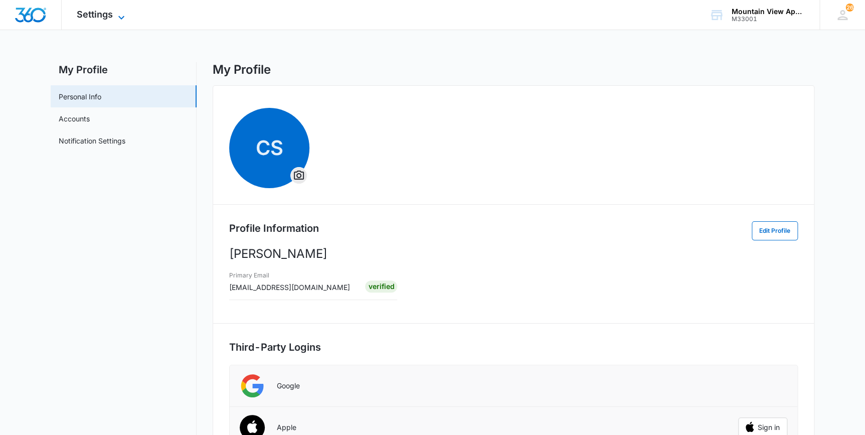 The width and height of the screenshot is (865, 435). Describe the element at coordinates (252, 386) in the screenshot. I see `img: Google` at that location.